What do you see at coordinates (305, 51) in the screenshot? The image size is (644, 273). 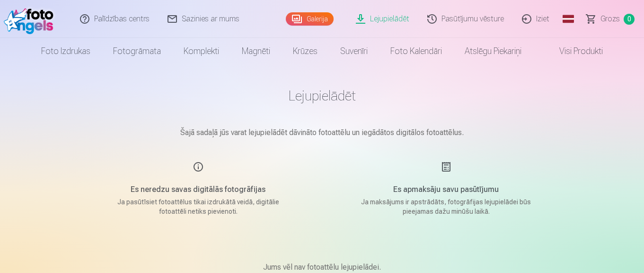 I see `a: Krūzes` at bounding box center [305, 51].